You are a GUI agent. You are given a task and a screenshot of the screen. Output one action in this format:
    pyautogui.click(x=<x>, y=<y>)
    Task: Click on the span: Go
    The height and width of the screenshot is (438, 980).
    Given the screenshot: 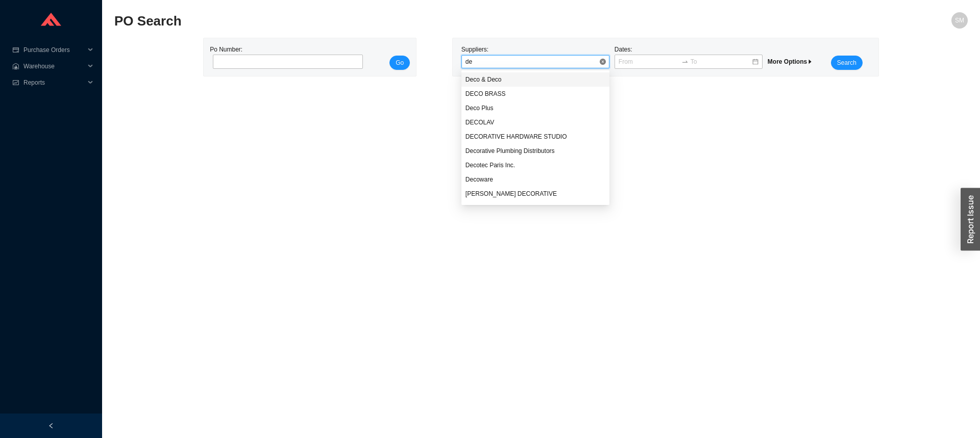 What is the action you would take?
    pyautogui.click(x=400, y=62)
    